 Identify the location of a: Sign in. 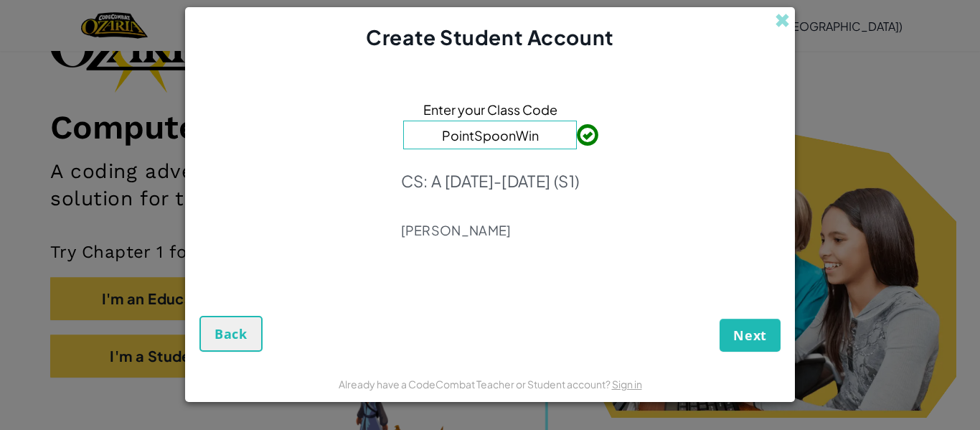
(627, 385).